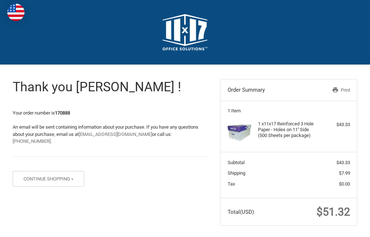 The width and height of the screenshot is (370, 237). Describe the element at coordinates (288, 129) in the screenshot. I see `h4: 1 x 11x17 Reinforced 3 Hole Paper - Holes on 11'' Side (500 Sheets per package)` at that location.